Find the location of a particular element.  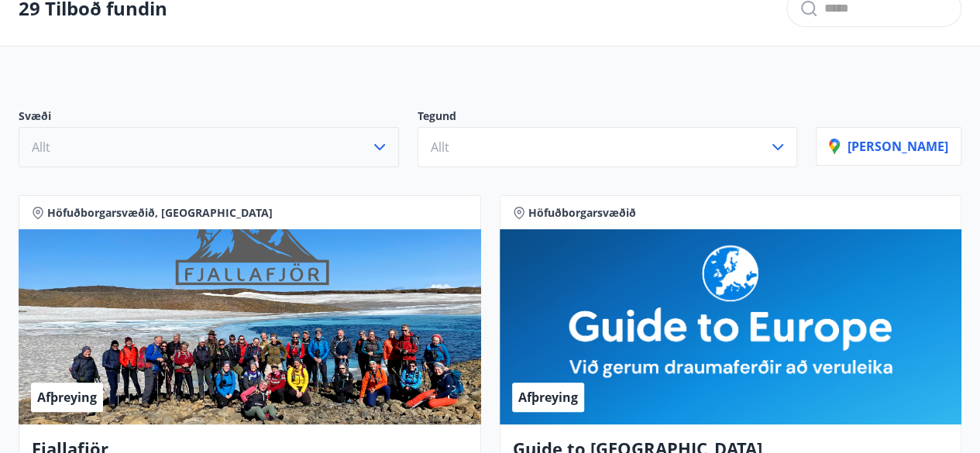

p: Svæði is located at coordinates (208, 118).